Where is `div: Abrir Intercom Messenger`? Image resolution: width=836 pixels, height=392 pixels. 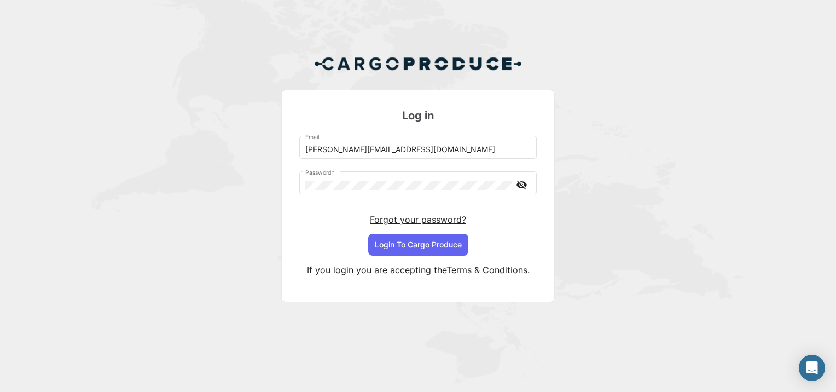
div: Abrir Intercom Messenger is located at coordinates (812, 368).